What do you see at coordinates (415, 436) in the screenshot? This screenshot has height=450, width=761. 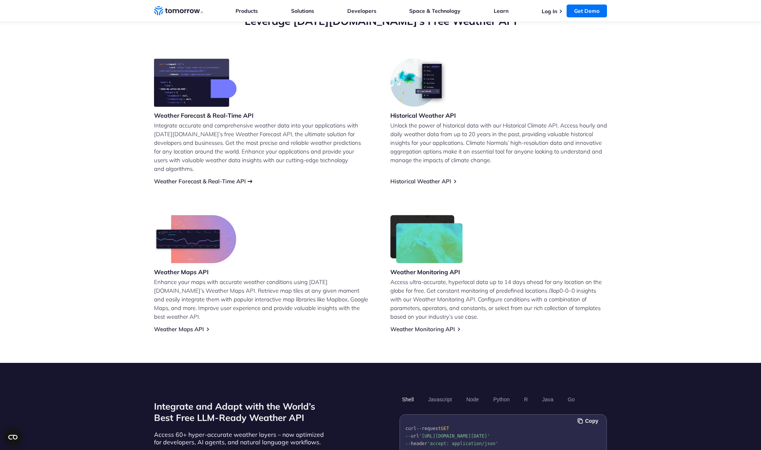 I see `span: url` at bounding box center [415, 436].